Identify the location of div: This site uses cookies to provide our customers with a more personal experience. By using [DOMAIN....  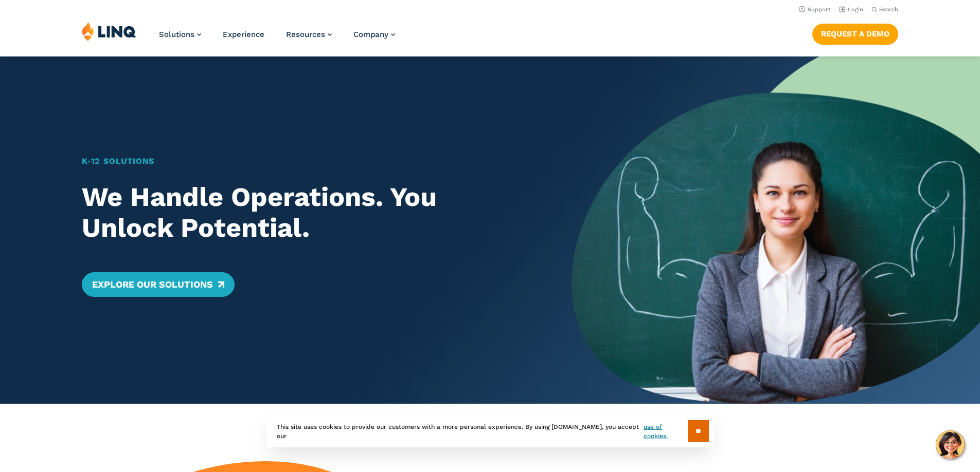
(490, 432).